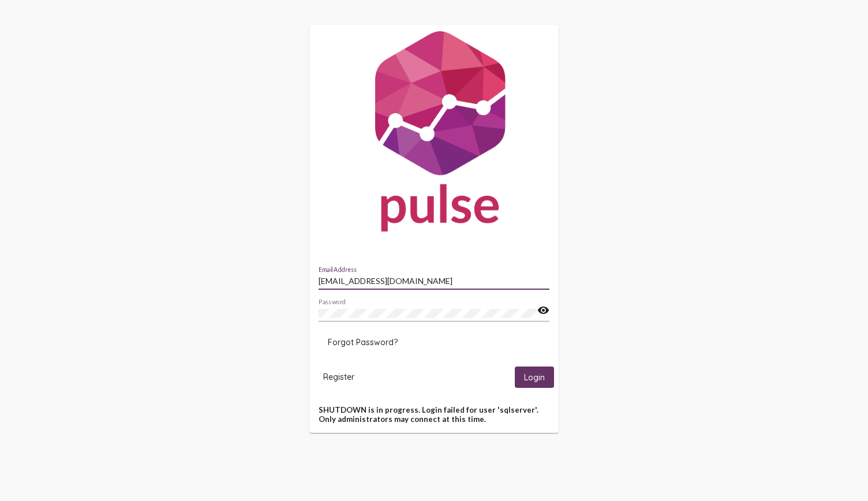 Image resolution: width=868 pixels, height=501 pixels. I want to click on button: Forgot Password?, so click(362, 342).